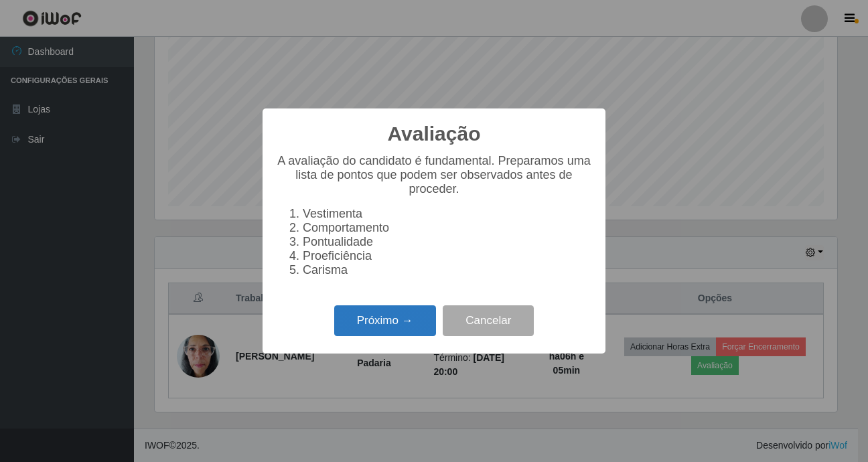  What do you see at coordinates (447, 214) in the screenshot?
I see `li: Vestimenta` at bounding box center [447, 214].